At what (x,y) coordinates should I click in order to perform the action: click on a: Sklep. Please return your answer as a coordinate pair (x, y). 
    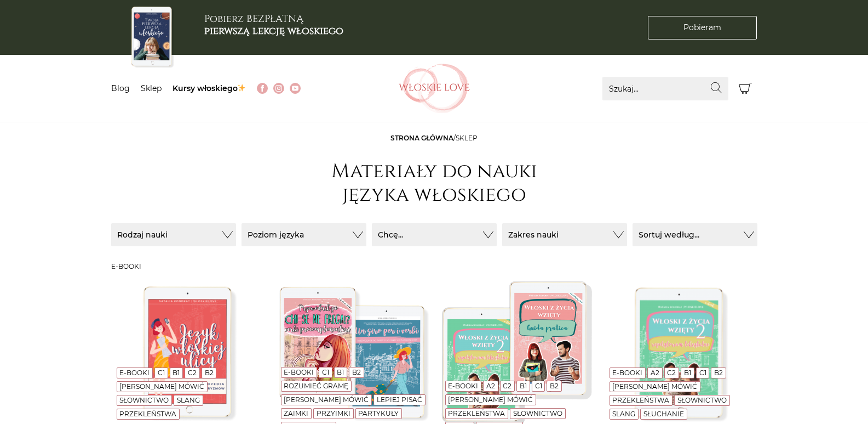
    Looking at the image, I should click on (151, 88).